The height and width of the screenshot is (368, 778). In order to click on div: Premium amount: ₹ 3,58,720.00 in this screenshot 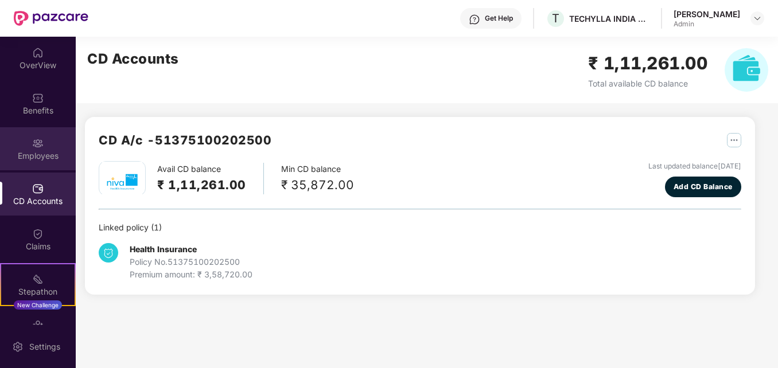, I will do `click(191, 275)`.